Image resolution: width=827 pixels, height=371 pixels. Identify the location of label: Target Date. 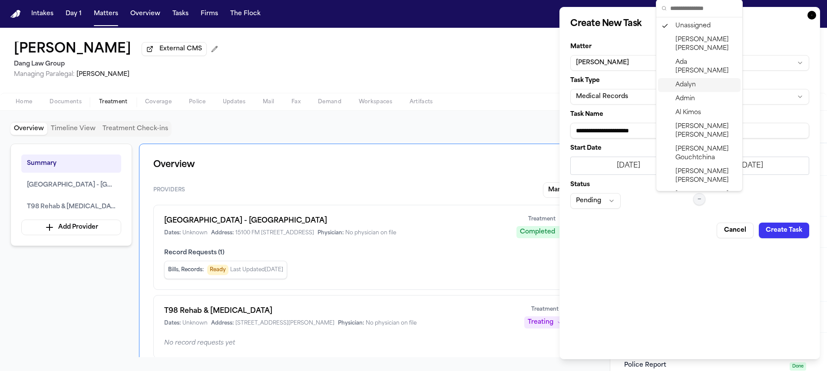
(751, 149).